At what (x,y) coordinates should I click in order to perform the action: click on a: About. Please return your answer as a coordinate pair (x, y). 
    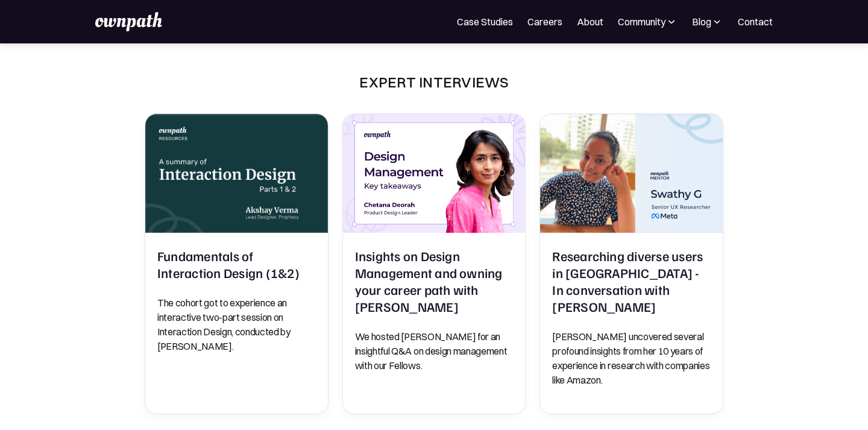
    Looking at the image, I should click on (590, 21).